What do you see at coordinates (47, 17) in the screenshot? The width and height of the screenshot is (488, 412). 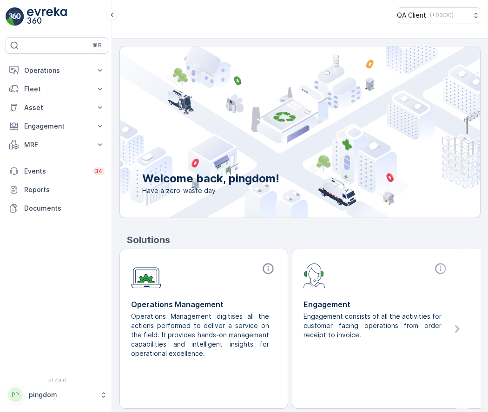 I see `img: logo_light-DOdMpM7g.png` at bounding box center [47, 17].